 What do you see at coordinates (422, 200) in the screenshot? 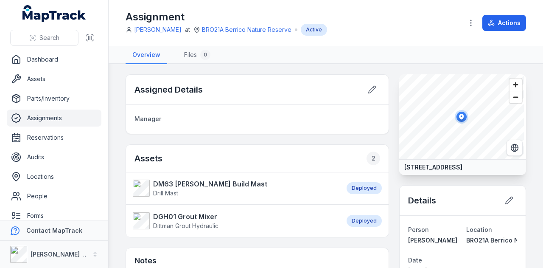
I see `h2: Details` at bounding box center [422, 200].